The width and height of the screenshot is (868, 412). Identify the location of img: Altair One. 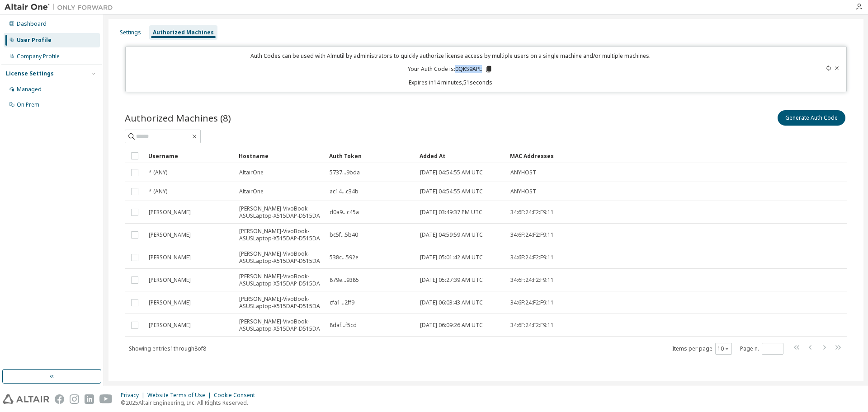
(61, 7).